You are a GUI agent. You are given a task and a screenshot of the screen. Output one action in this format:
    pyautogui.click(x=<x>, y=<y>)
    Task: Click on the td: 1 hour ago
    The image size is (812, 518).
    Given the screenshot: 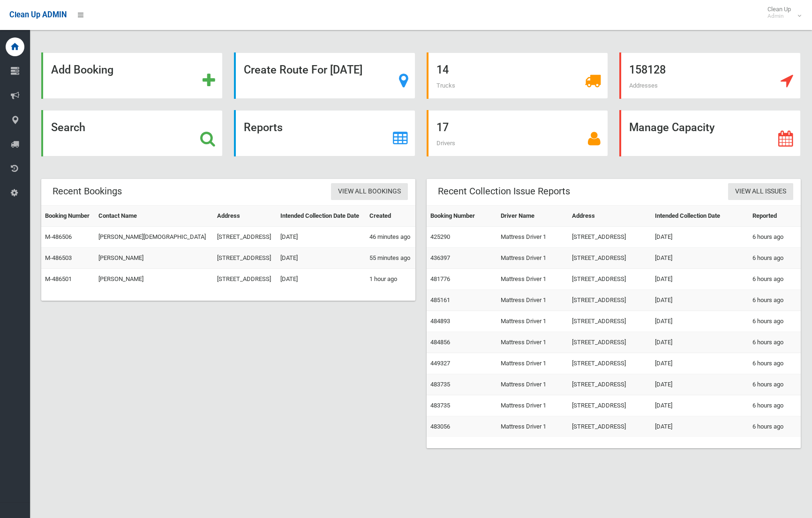 What is the action you would take?
    pyautogui.click(x=391, y=279)
    